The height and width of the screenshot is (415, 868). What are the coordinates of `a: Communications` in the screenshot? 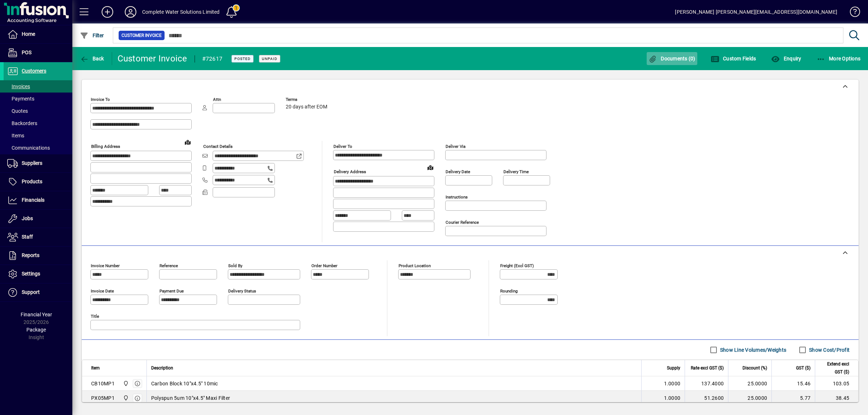 It's located at (38, 148).